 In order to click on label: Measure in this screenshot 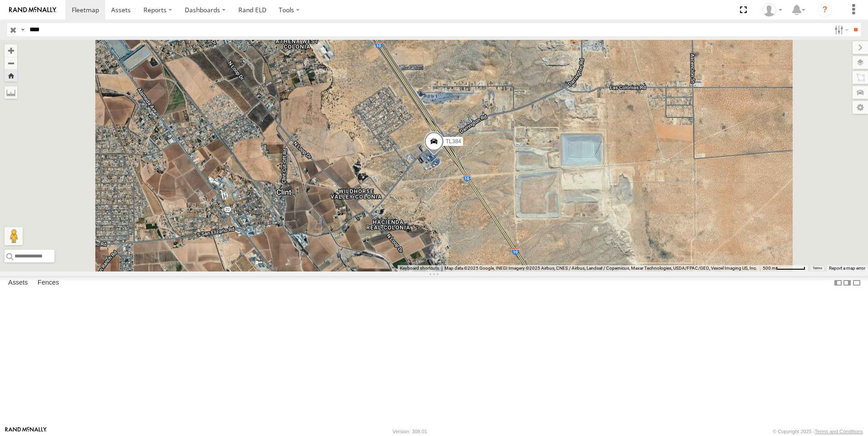, I will do `click(11, 92)`.